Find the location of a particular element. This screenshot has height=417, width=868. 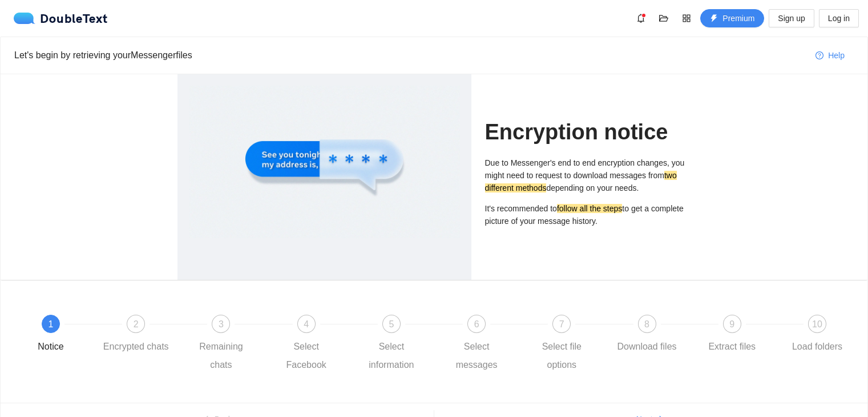

span: Sign up is located at coordinates (790, 18).